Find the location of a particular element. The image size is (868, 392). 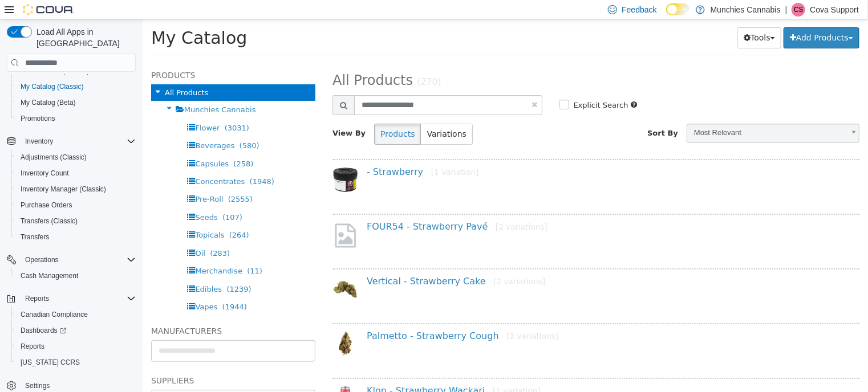

button: My Catalog (Classic) is located at coordinates (76, 87).